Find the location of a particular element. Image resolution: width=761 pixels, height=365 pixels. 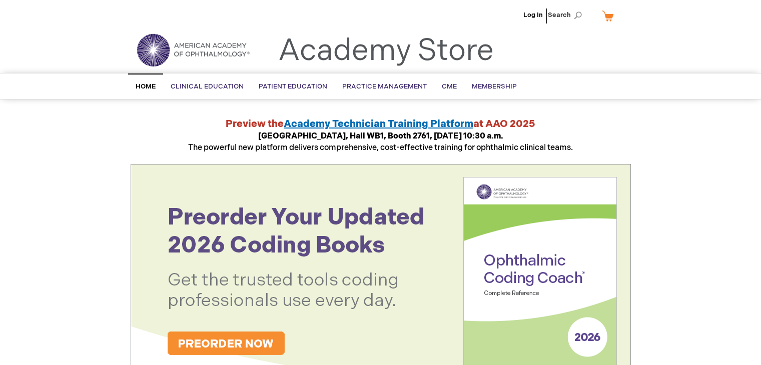

span: Search is located at coordinates (567, 15).